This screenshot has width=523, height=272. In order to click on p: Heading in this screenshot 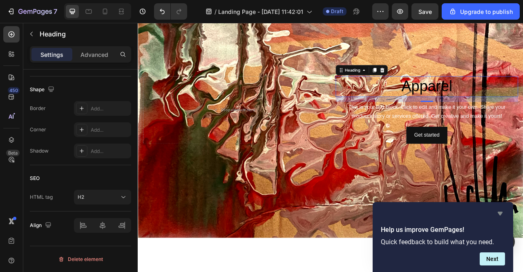, I will do `click(84, 34)`.